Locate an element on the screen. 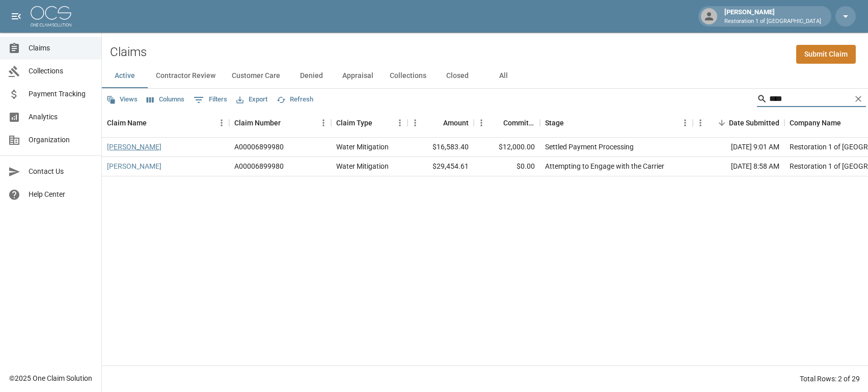  div: dynamic tabs is located at coordinates (485, 76).